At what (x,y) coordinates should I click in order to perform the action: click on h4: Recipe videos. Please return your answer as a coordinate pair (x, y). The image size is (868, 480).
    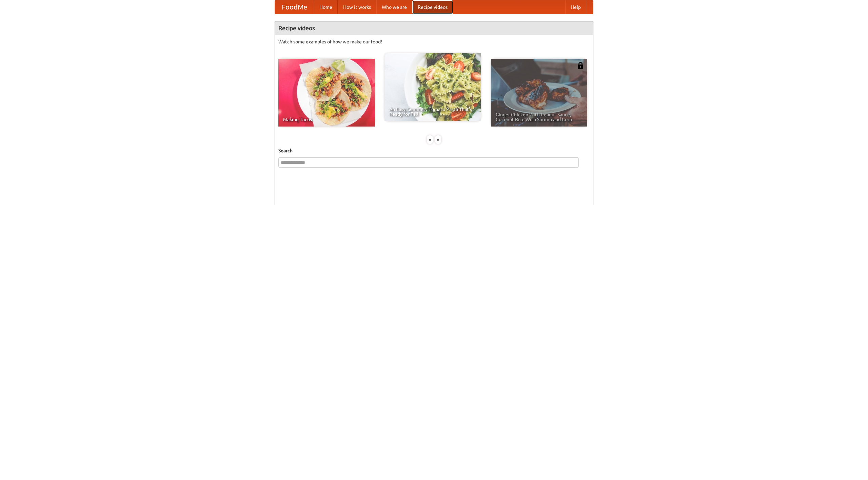
    Looking at the image, I should click on (434, 28).